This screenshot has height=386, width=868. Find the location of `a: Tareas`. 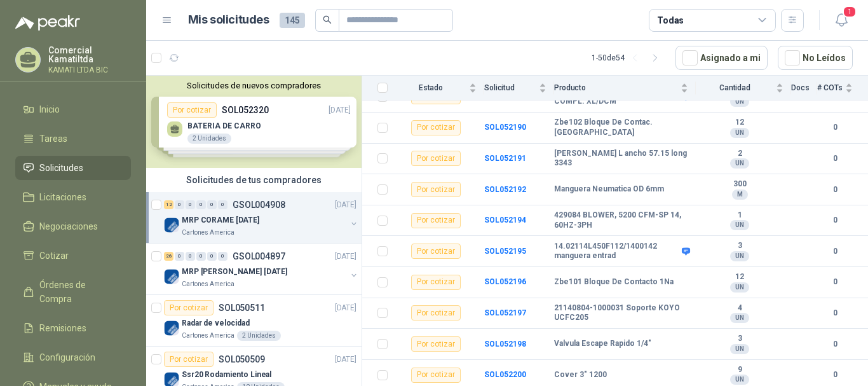

a: Tareas is located at coordinates (73, 138).